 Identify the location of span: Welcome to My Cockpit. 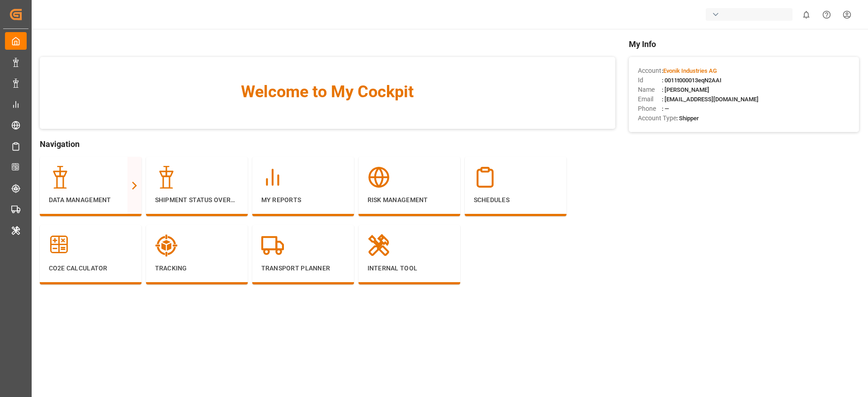
(327, 92).